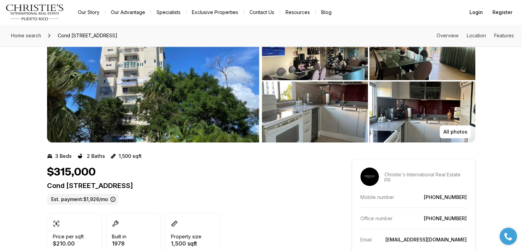 Image resolution: width=522 pixels, height=250 pixels. I want to click on a: Resources, so click(297, 12).